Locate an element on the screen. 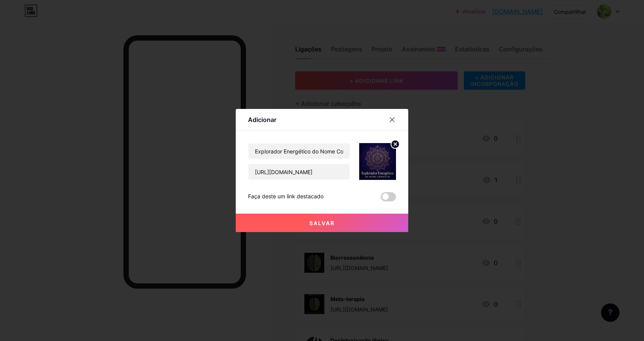 Image resolution: width=644 pixels, height=341 pixels. button: Salvar is located at coordinates (322, 223).